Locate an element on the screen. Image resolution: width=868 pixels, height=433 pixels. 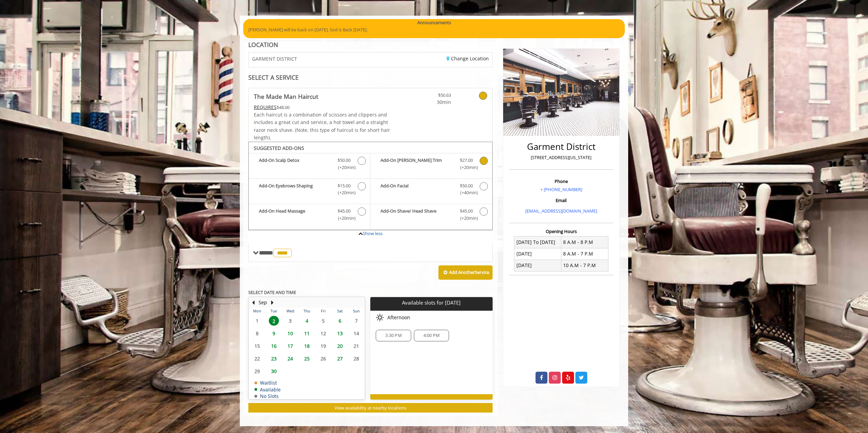
td: Select day20 is located at coordinates (340, 346).